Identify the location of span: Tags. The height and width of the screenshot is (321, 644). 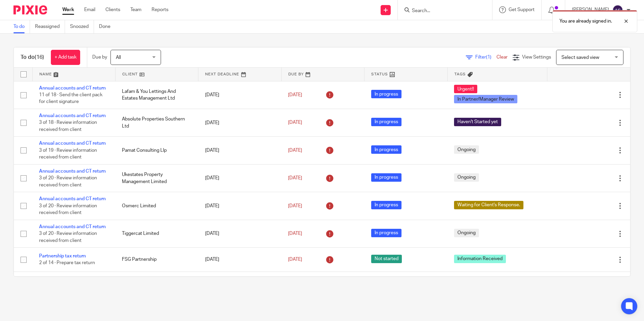
(460, 74).